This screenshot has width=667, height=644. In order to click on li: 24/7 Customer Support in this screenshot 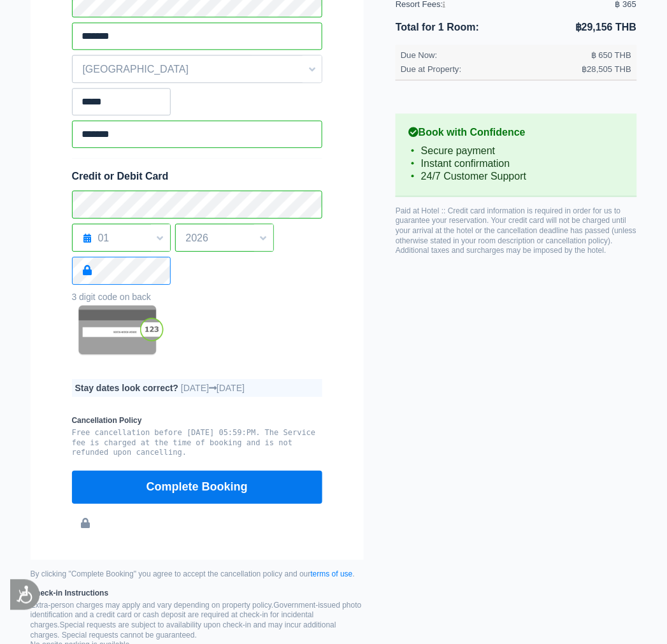, I will do `click(516, 176)`.